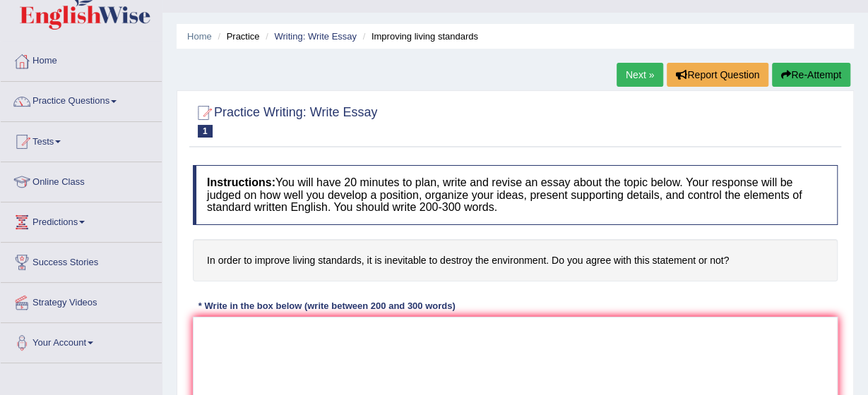 The width and height of the screenshot is (868, 395). I want to click on span: 1, so click(205, 131).